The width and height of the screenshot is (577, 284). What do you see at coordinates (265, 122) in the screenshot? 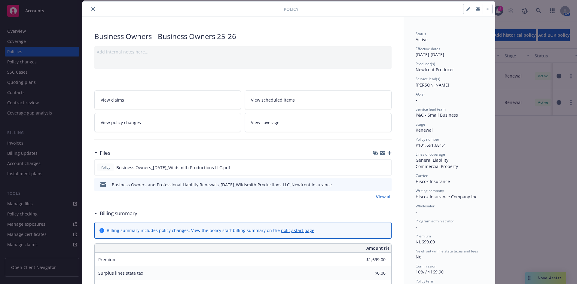
I see `span: View coverage` at bounding box center [265, 122].